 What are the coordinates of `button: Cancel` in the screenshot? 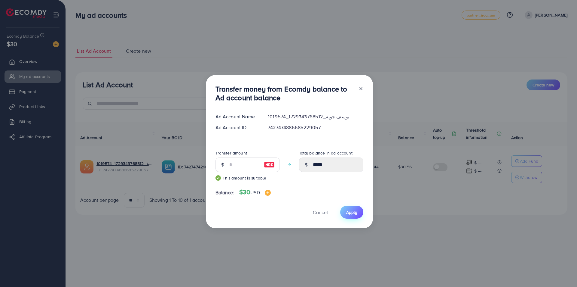 It's located at (321, 212).